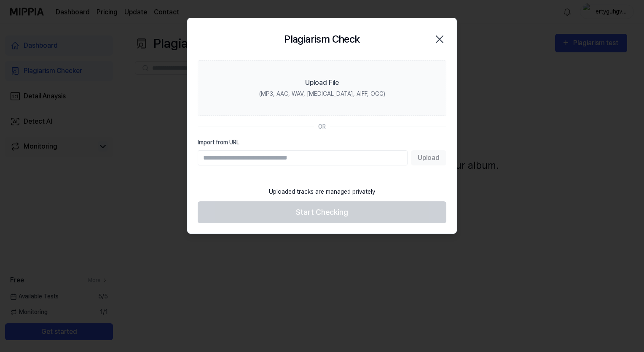 This screenshot has width=644, height=352. Describe the element at coordinates (322, 39) in the screenshot. I see `h2: Plagiarism Check` at that location.